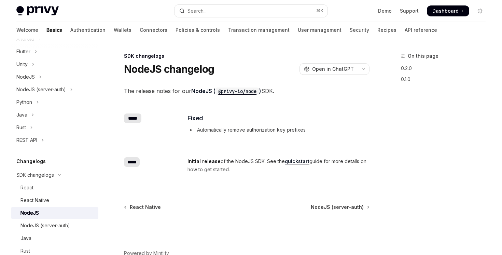  Describe the element at coordinates (198, 30) in the screenshot. I see `a: Policies & controls` at that location.